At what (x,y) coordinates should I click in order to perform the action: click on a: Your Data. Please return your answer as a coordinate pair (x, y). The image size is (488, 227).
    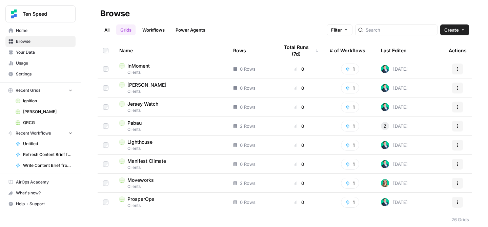
    Looking at the image, I should click on (40, 52).